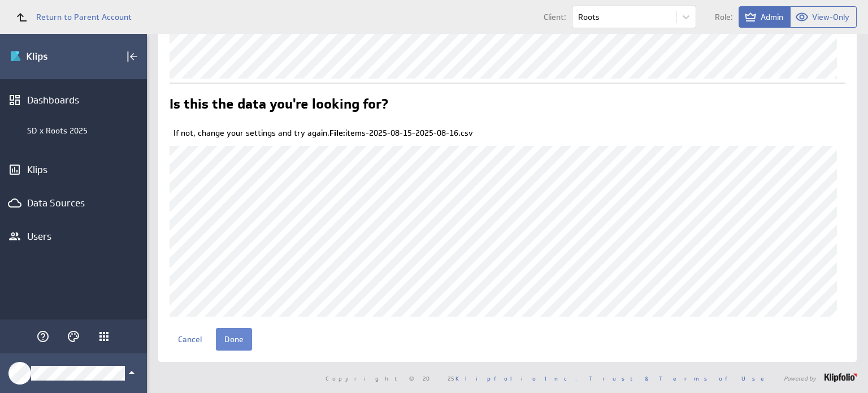  Describe the element at coordinates (831, 17) in the screenshot. I see `span: View-Only` at that location.